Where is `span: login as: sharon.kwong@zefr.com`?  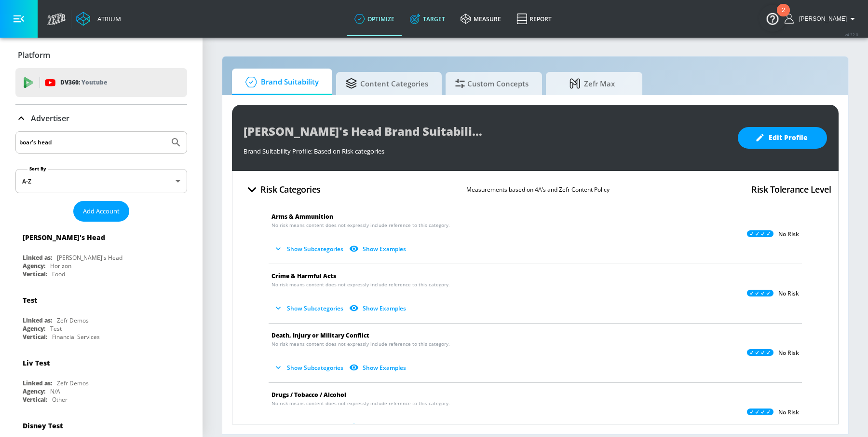 span: login as: sharon.kwong@zefr.com is located at coordinates (820, 19).